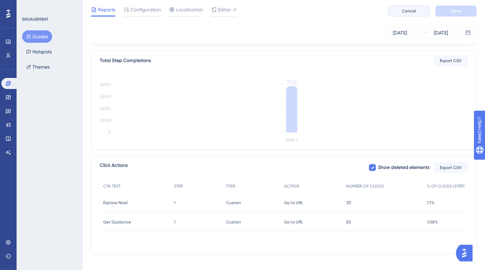 The height and width of the screenshot is (270, 485). I want to click on button: Cancel, so click(409, 11).